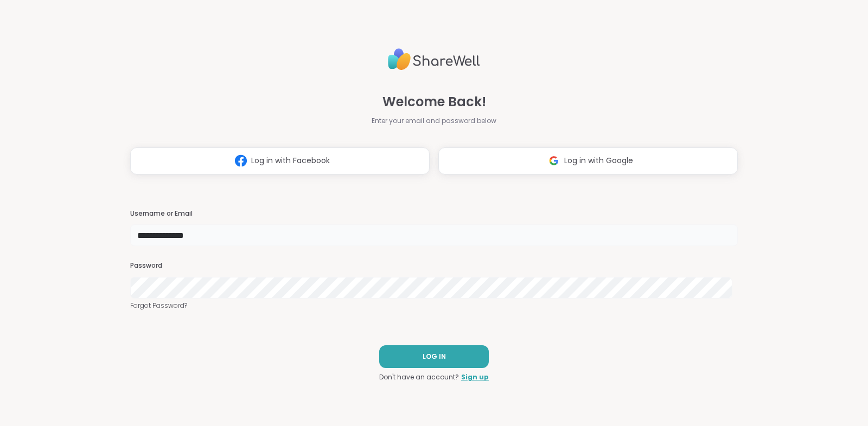  I want to click on span: Log in with Google, so click(599, 160).